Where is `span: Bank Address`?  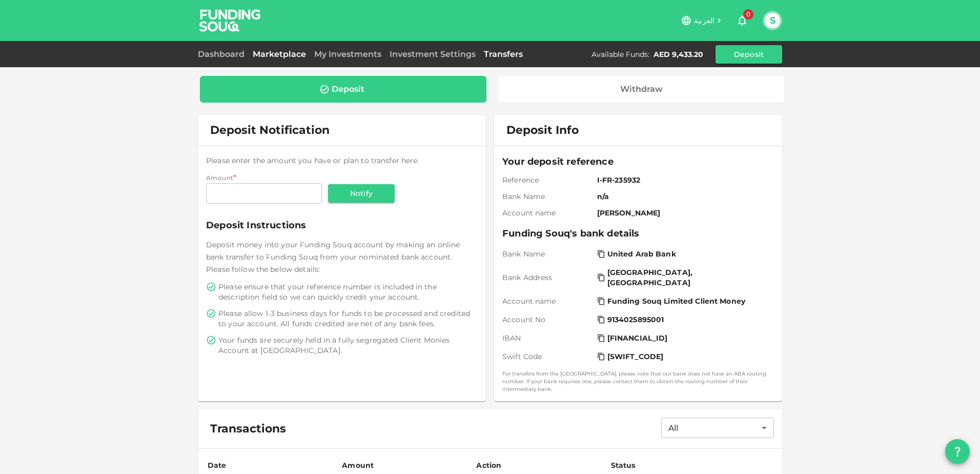 span: Bank Address is located at coordinates (548, 277).